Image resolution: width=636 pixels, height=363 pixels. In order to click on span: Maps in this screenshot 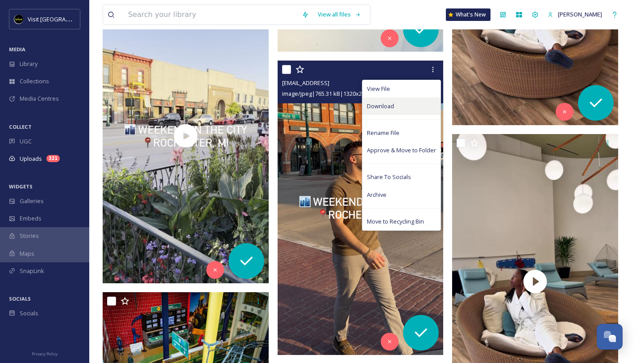, I will do `click(27, 254)`.